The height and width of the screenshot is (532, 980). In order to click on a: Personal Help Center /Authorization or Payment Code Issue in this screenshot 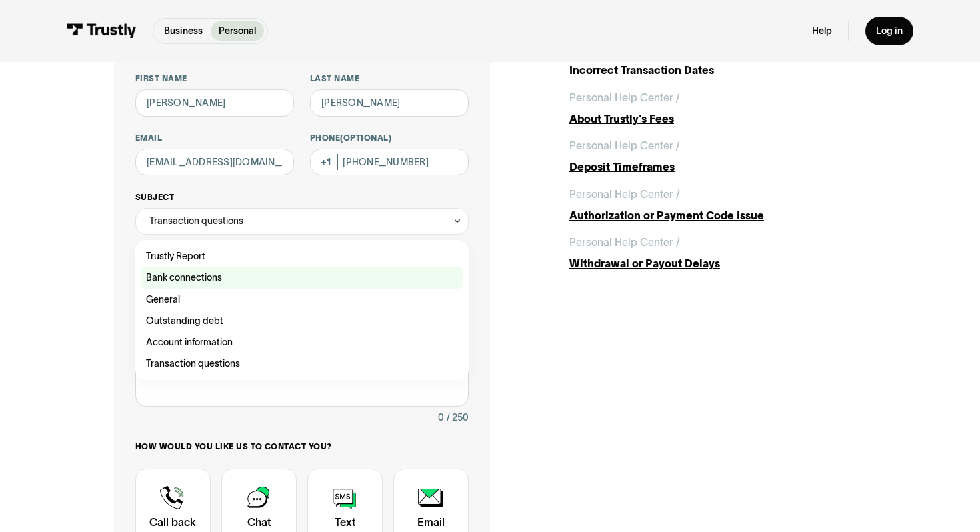, I will do `click(717, 205)`.